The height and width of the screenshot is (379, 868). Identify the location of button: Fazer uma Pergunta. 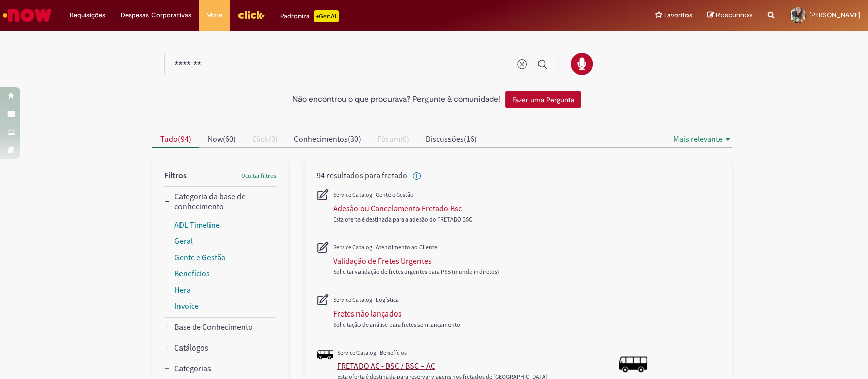
(543, 100).